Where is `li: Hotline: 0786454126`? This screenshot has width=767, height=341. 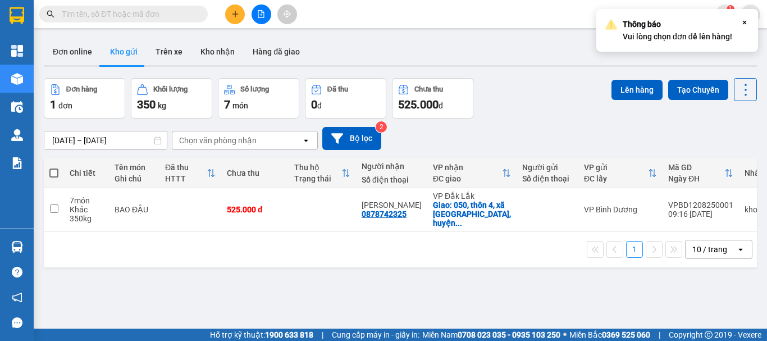
li: Hotline: 0786454126 is located at coordinates (158, 62).